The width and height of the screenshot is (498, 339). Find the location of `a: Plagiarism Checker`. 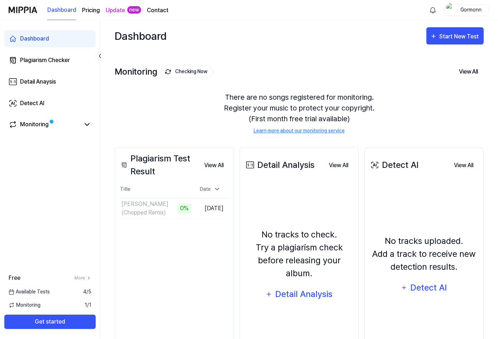

a: Plagiarism Checker is located at coordinates (50, 60).